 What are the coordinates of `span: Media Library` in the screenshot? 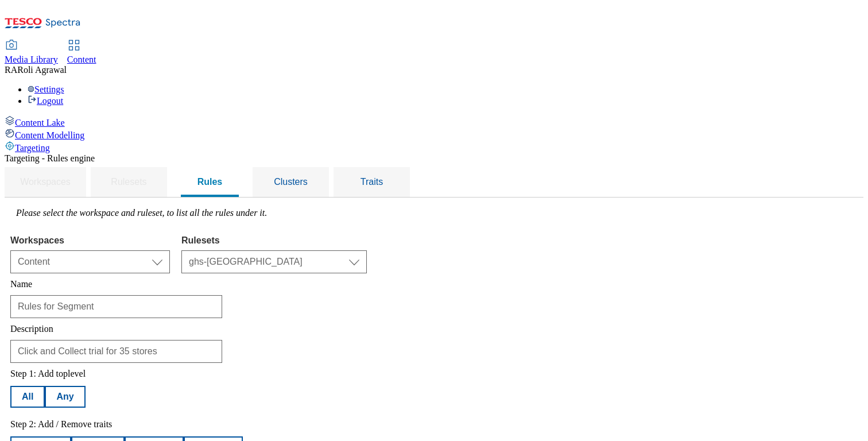 It's located at (31, 59).